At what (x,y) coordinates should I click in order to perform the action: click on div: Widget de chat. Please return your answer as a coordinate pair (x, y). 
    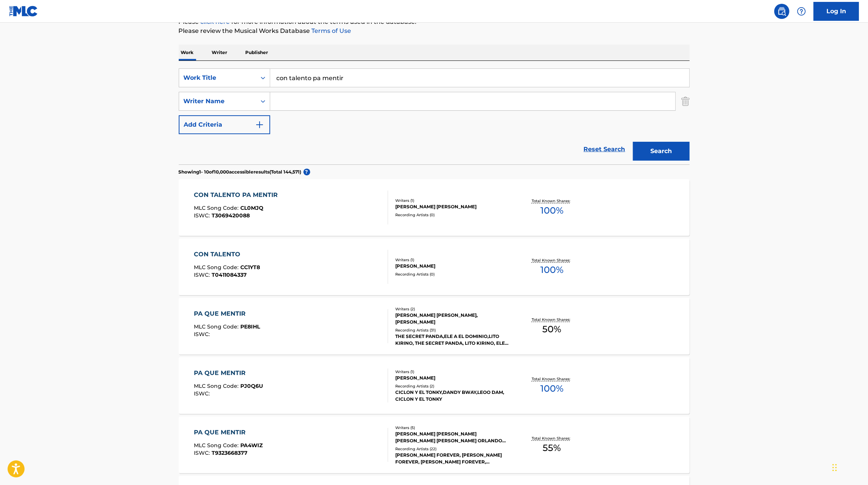
    Looking at the image, I should click on (849, 467).